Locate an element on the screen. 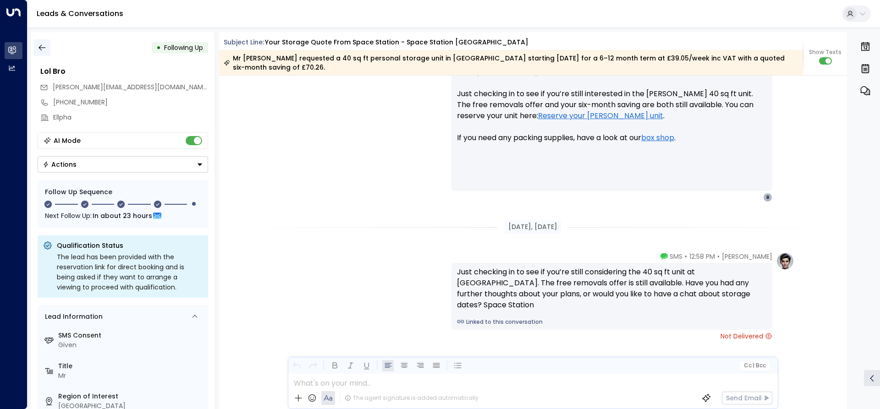 The image size is (880, 409). span: brigitte@ellpha.com is located at coordinates (130, 87).